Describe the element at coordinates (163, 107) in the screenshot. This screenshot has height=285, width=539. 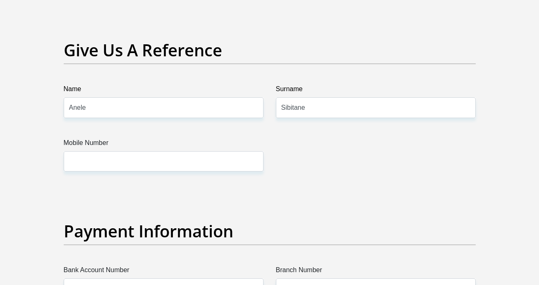
I see `input: Name` at that location.